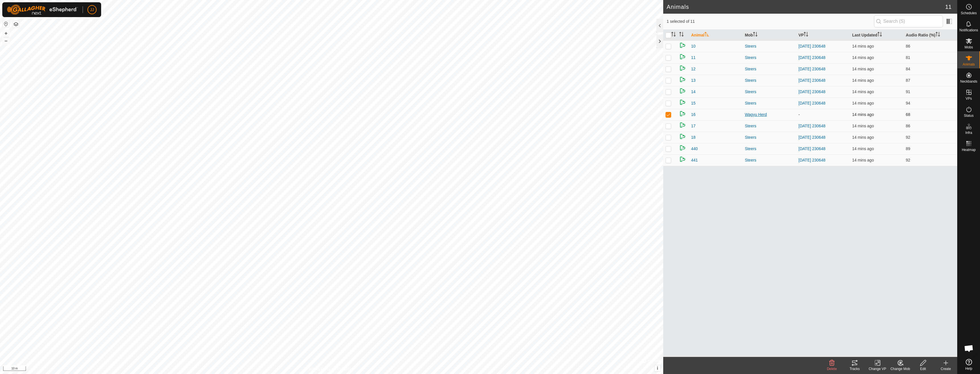  Describe the element at coordinates (854, 369) in the screenshot. I see `div: Tracks` at that location.